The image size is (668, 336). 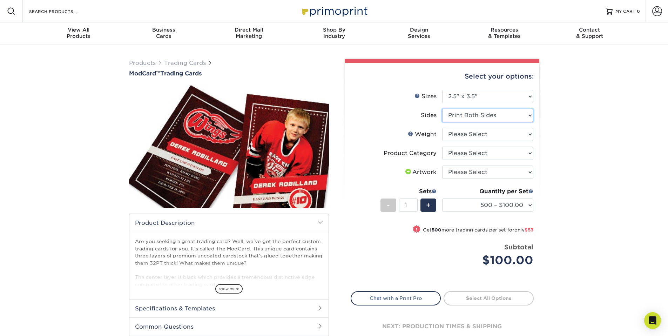 What do you see at coordinates (79, 30) in the screenshot?
I see `span: View All` at bounding box center [79, 30].